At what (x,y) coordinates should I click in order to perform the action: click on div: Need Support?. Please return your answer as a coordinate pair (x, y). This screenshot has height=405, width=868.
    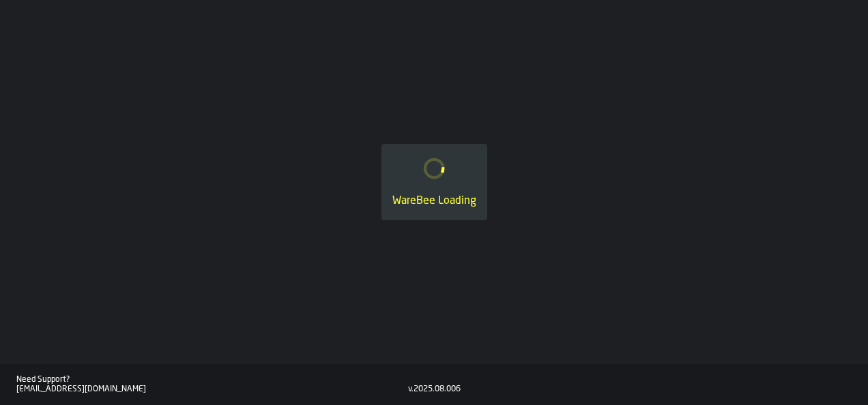
    Looking at the image, I should click on (212, 380).